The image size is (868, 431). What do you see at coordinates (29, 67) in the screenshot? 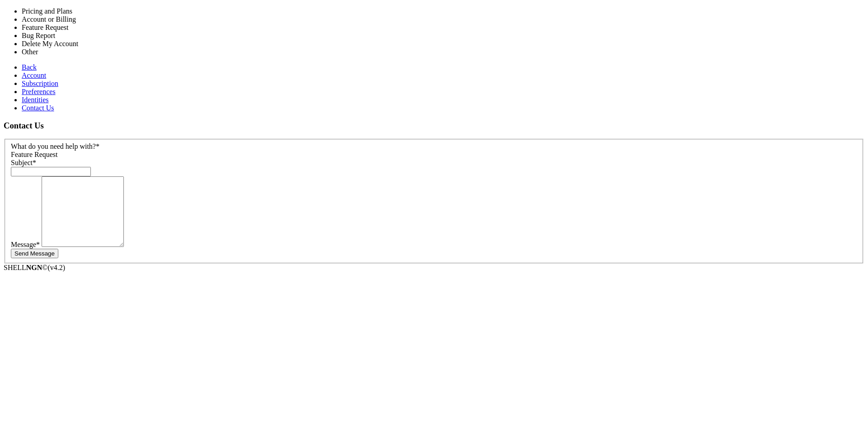
I see `span: Back` at bounding box center [29, 67].